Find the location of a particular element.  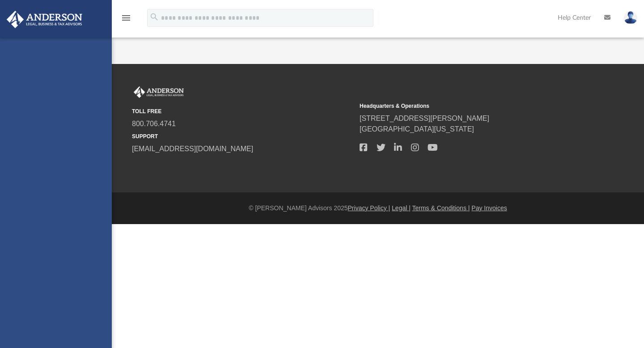

i: search is located at coordinates (154, 17).